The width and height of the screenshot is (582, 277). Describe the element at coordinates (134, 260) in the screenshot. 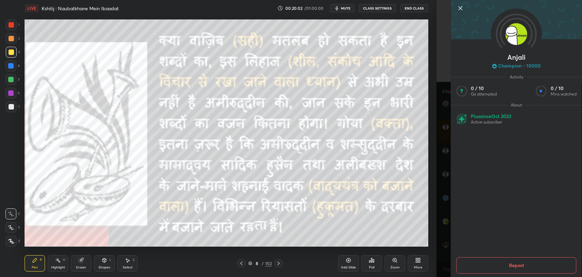

I see `div: S` at that location.